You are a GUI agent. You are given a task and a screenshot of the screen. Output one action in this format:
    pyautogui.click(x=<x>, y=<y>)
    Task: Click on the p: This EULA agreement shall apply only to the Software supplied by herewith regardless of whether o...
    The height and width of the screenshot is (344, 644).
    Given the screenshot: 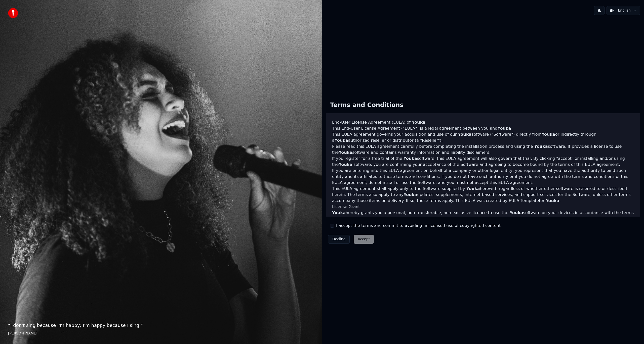 What is the action you would take?
    pyautogui.click(x=483, y=194)
    